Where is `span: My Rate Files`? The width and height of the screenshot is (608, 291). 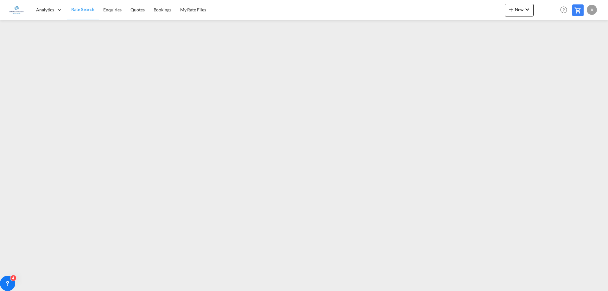 span: My Rate Files is located at coordinates (193, 10).